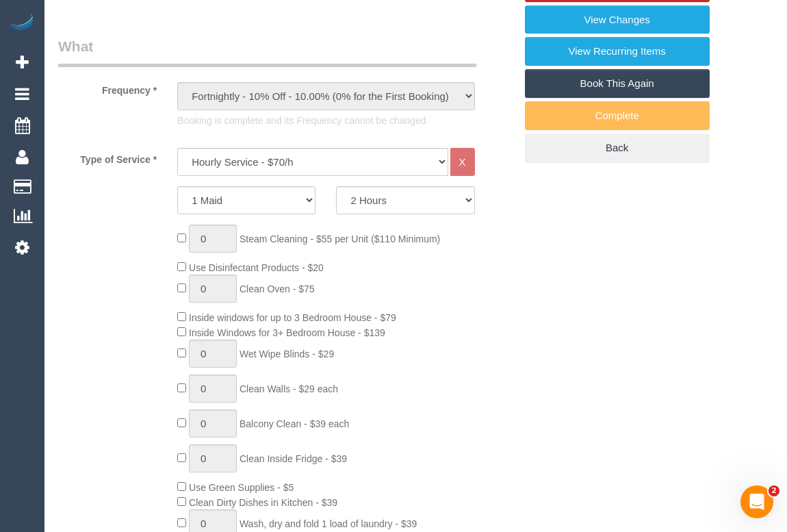  I want to click on span: Clean Dirty Dishes in Kitchen - $39, so click(263, 503).